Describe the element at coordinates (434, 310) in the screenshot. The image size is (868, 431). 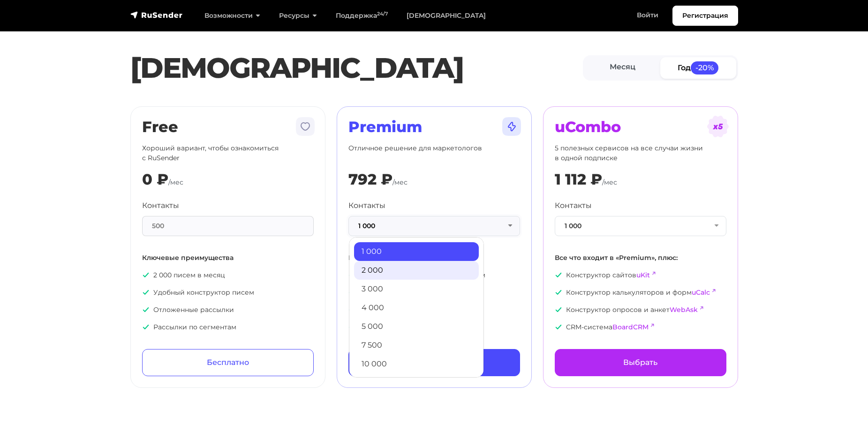
I see `p: Помощь с импортом базы` at that location.